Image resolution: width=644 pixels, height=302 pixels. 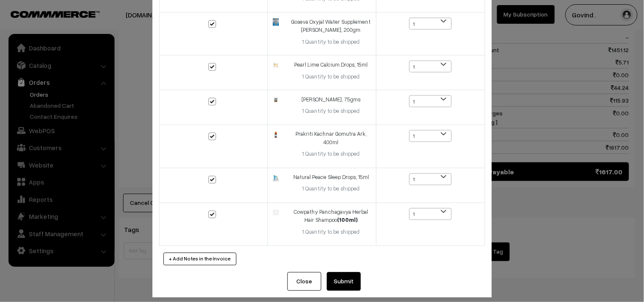 I want to click on img: 17404051602142gavyadhara-haldi-chandan-soap.png, so click(x=276, y=100).